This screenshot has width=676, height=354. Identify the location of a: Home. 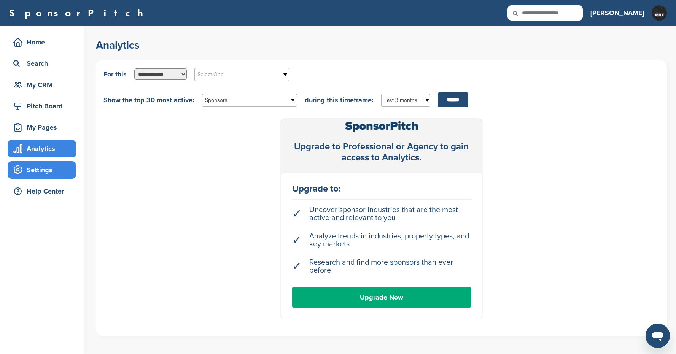
(42, 42).